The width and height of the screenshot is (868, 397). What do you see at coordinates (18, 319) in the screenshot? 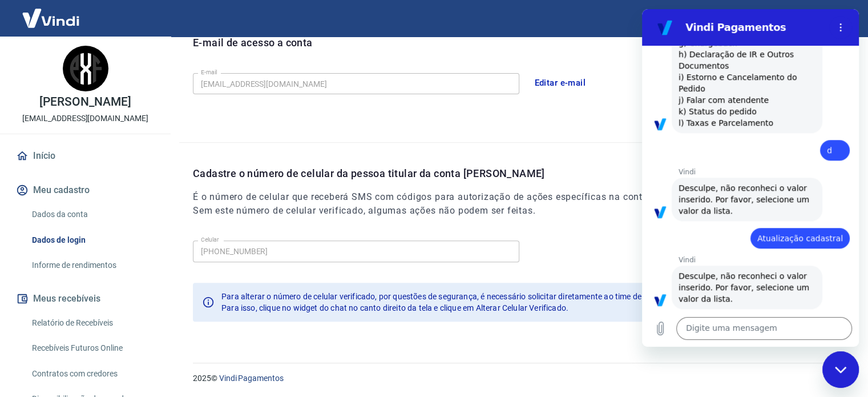
I see `button: Carregar arquivo` at bounding box center [18, 319].